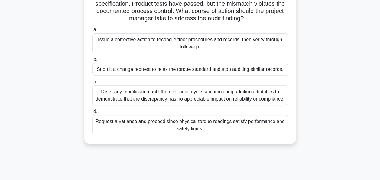  What do you see at coordinates (190, 69) in the screenshot?
I see `div: Submit a change request to relax the torque standard and stop auditing similar records.` at bounding box center [190, 69].